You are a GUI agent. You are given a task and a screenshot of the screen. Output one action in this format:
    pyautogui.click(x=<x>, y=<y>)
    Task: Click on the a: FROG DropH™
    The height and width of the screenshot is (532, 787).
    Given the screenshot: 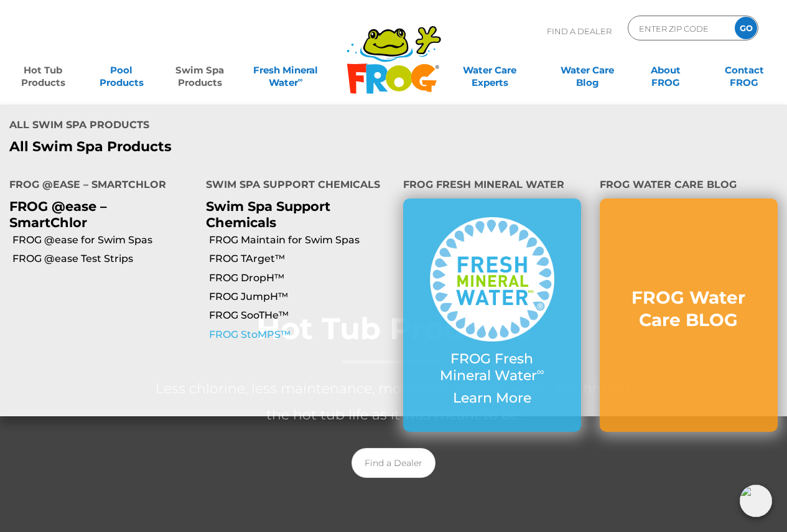 What is the action you would take?
    pyautogui.click(x=301, y=278)
    